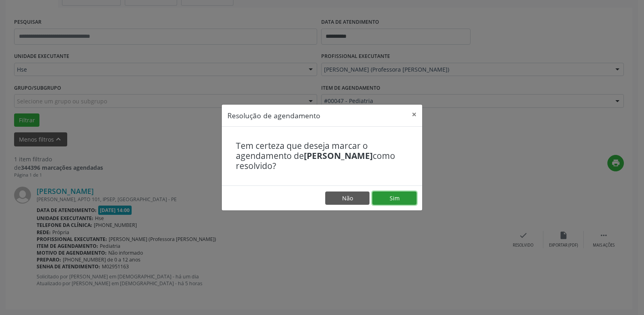  I want to click on button: Sim, so click(394, 198).